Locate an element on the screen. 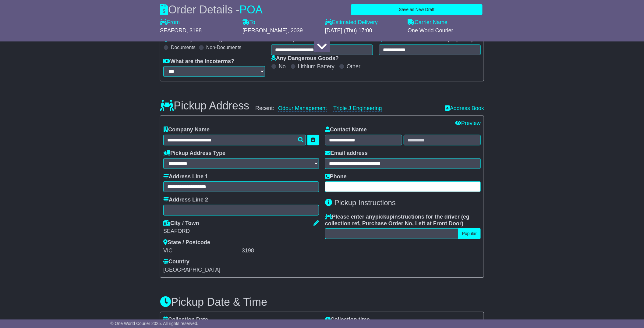  a: Triple J Engineering is located at coordinates (357, 108).